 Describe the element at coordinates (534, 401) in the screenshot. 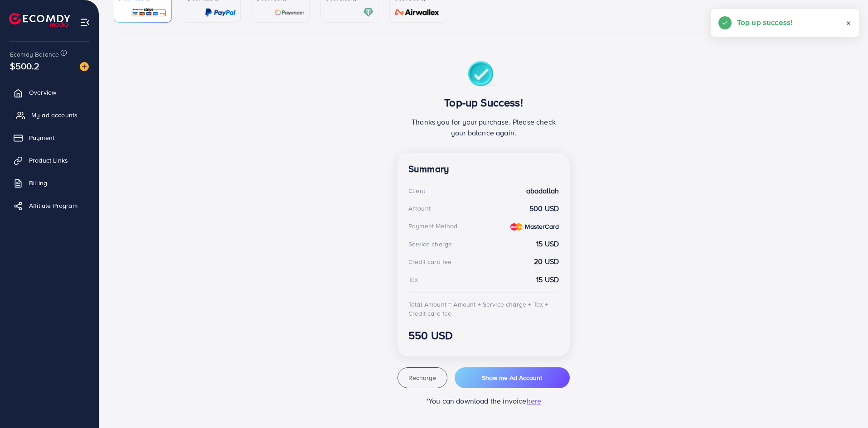

I see `span: here` at that location.